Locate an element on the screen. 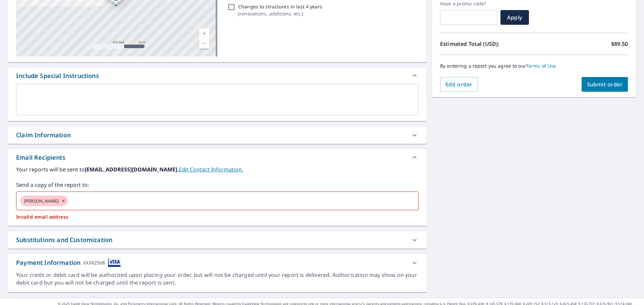  a: Current Level 17, Zoom Out is located at coordinates (204, 44).